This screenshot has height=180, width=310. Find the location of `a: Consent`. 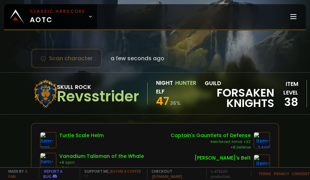

a: Consent is located at coordinates (300, 174).